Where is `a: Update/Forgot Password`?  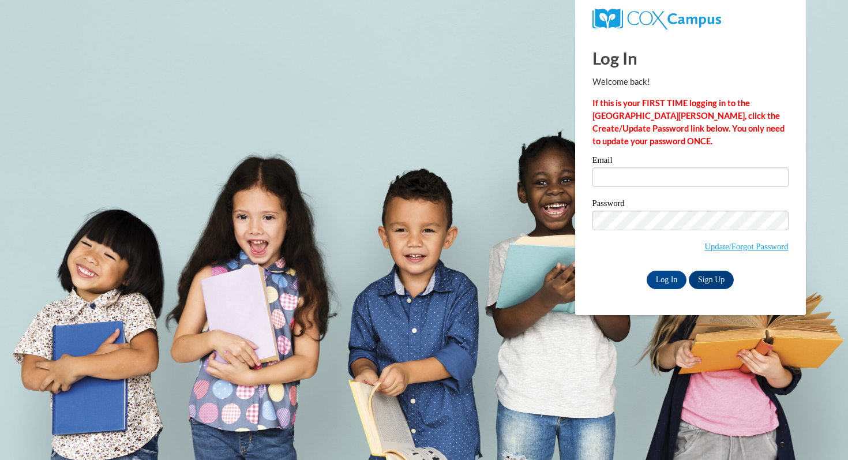 a: Update/Forgot Password is located at coordinates (746, 246).